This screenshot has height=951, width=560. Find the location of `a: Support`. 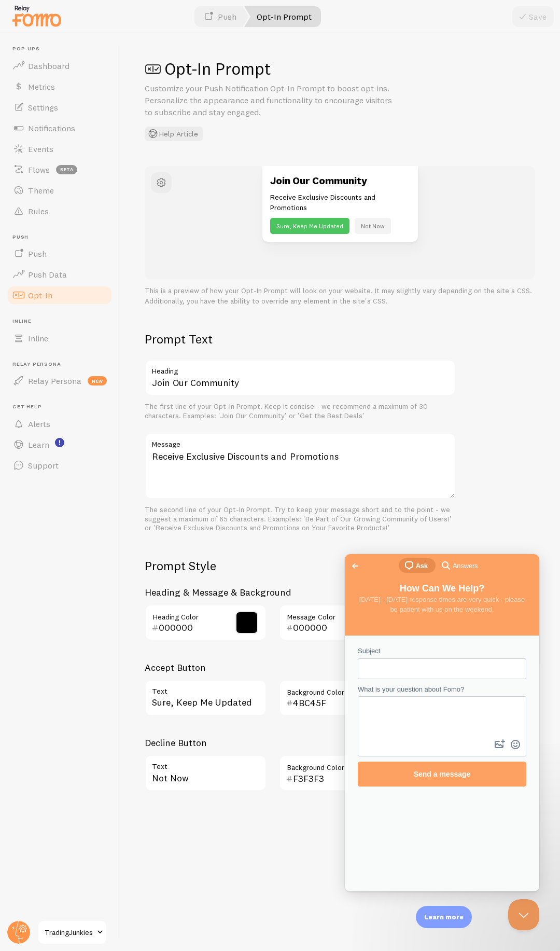

a: Support is located at coordinates (59, 465).